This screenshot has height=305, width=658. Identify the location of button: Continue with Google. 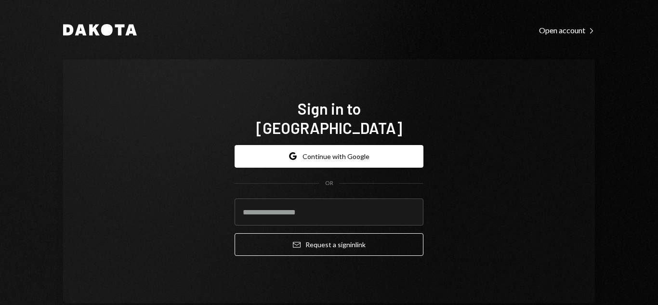
(329, 156).